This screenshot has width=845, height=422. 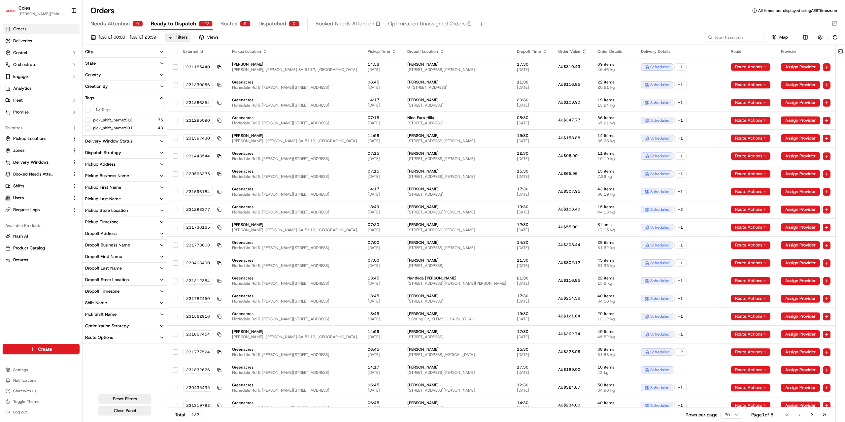 I want to click on button: 231185440, so click(x=202, y=67).